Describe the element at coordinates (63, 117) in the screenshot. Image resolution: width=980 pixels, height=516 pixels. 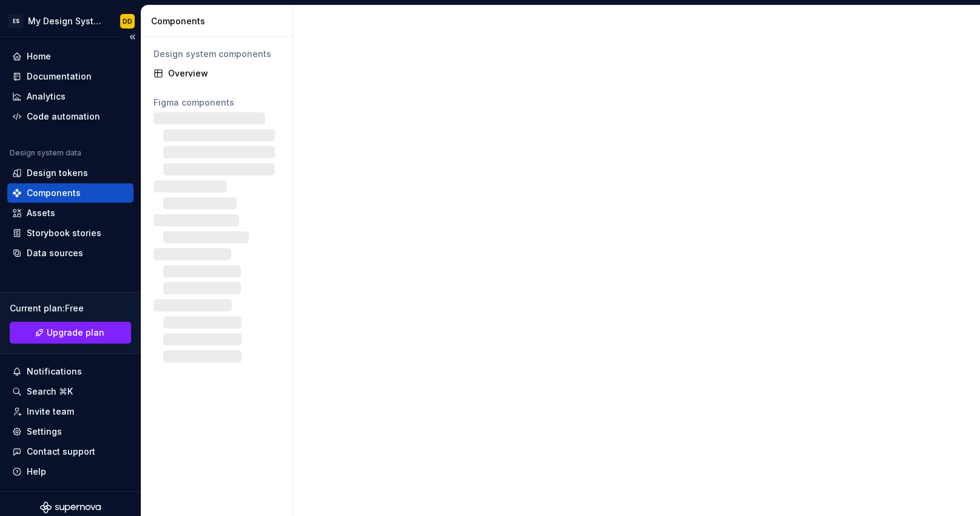
I see `div: Code automation` at that location.